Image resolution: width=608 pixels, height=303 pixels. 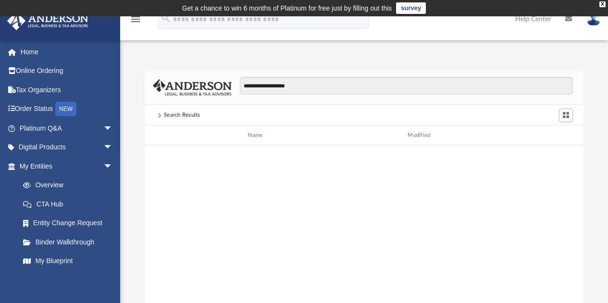 What do you see at coordinates (48, 21) in the screenshot?
I see `img: Anderson Advisors Platinum Portal` at bounding box center [48, 21].